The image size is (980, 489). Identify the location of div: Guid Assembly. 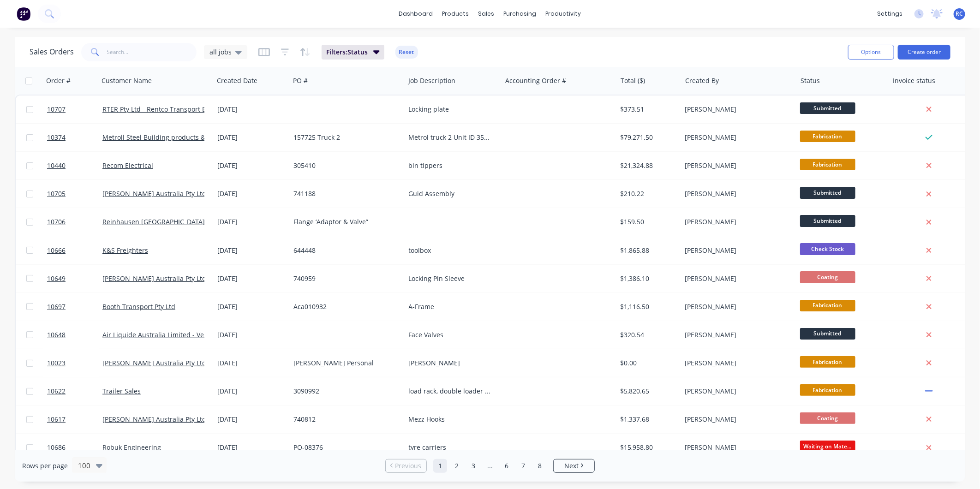
(451, 194).